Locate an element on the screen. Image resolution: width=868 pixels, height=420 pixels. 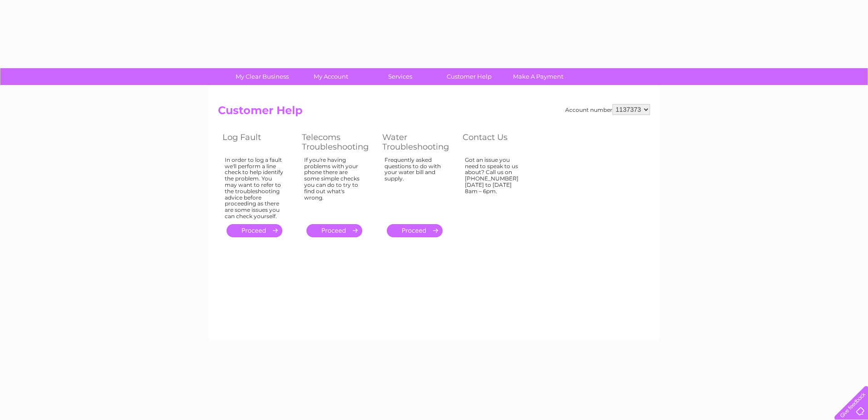
a: My Account is located at coordinates (331, 76).